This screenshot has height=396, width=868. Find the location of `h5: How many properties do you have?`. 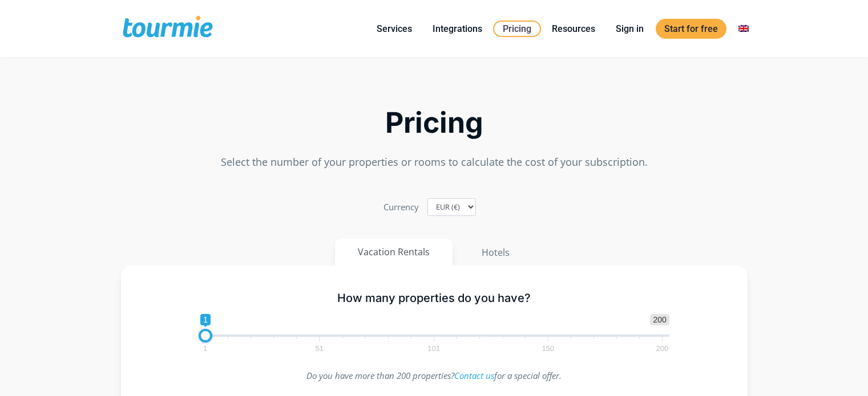

h5: How many properties do you have? is located at coordinates (434, 298).